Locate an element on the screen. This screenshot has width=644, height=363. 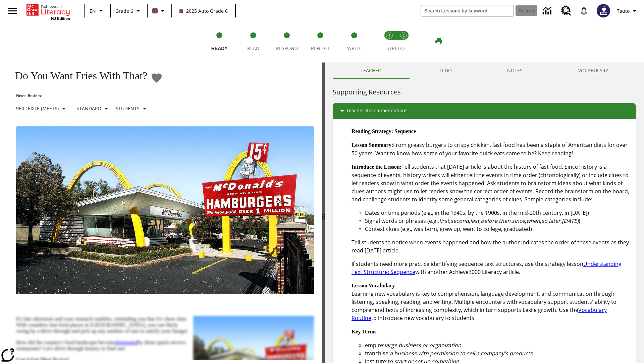
input: search field is located at coordinates (467, 11).